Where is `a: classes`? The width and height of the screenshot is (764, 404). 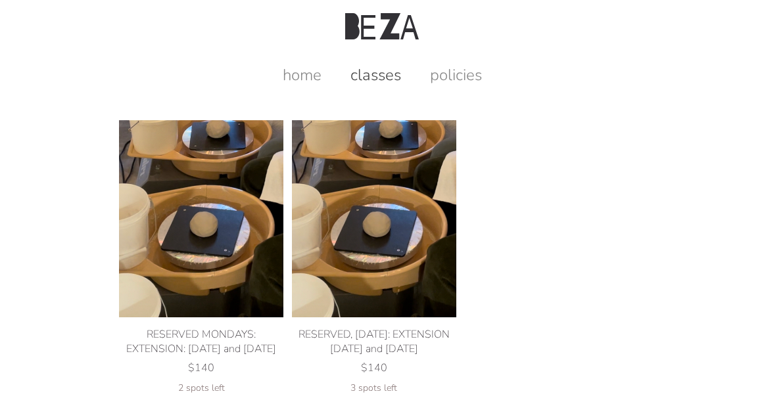
a: classes is located at coordinates (376, 75).